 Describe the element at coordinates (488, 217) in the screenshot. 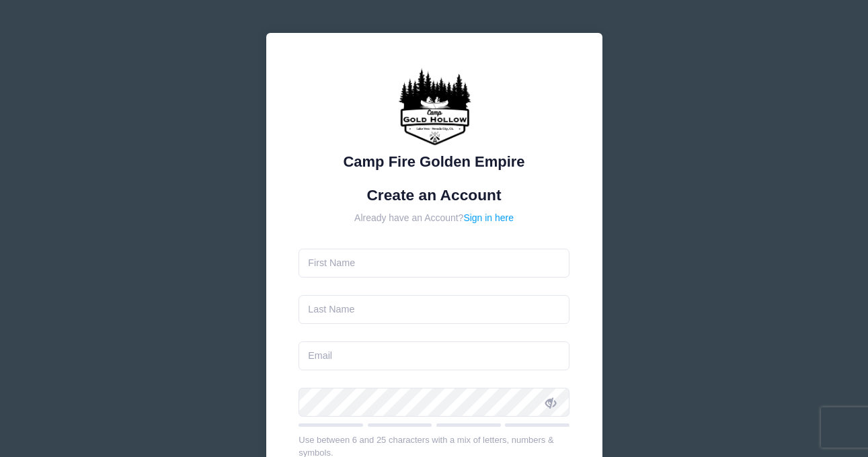

I see `a: Sign in here` at that location.